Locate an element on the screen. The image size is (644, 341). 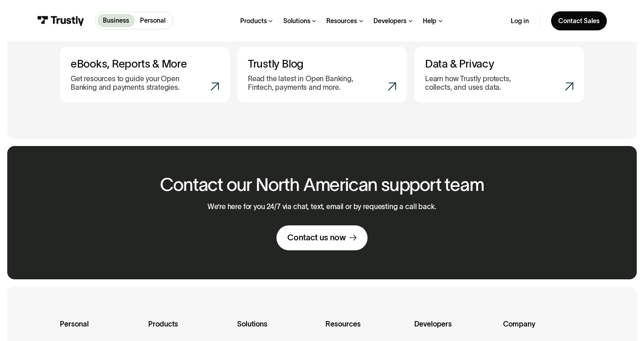
a: Data & PrivacyLearn how Trustly protects, collects, and uses data. is located at coordinates (499, 75).